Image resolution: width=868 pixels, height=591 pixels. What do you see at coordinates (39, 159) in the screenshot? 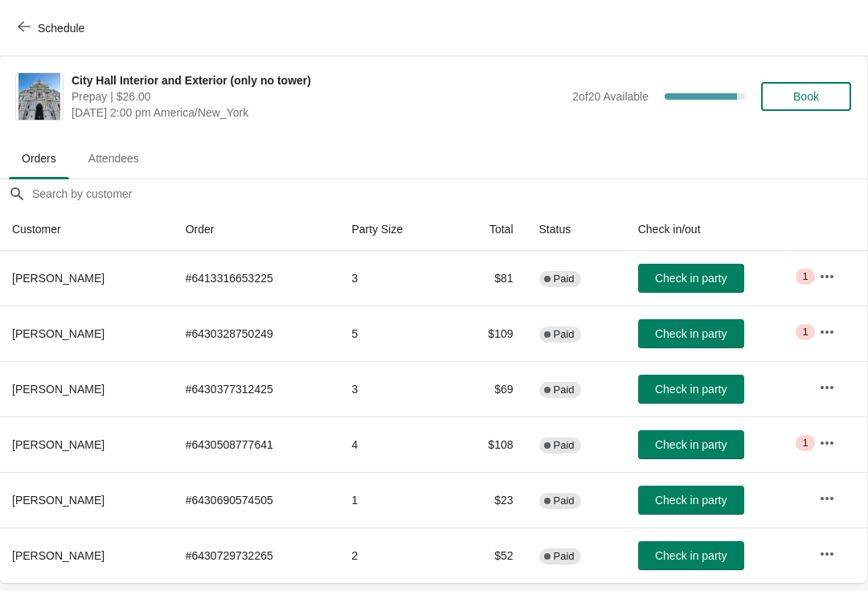
I see `span: Orders` at bounding box center [39, 159].